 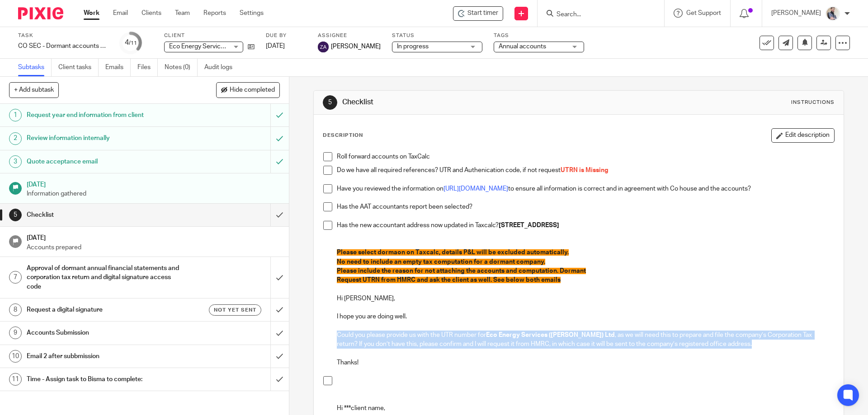 I want to click on div: 8, so click(x=16, y=310).